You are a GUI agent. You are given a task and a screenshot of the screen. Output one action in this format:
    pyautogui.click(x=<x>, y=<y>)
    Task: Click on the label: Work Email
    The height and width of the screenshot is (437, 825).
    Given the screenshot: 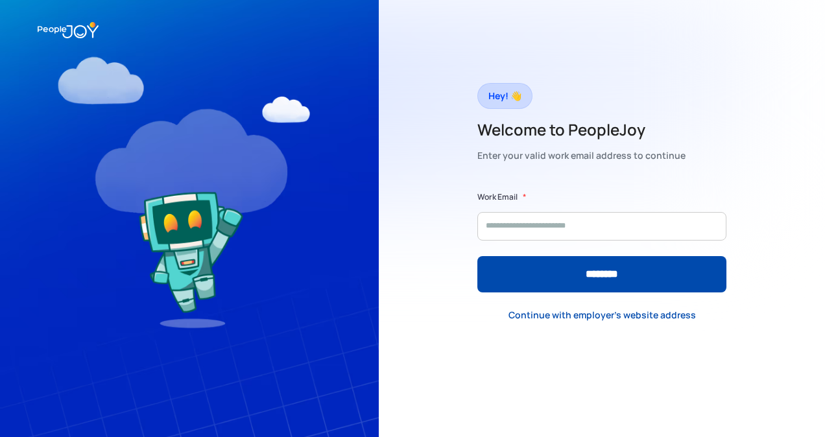 What is the action you would take?
    pyautogui.click(x=498, y=197)
    